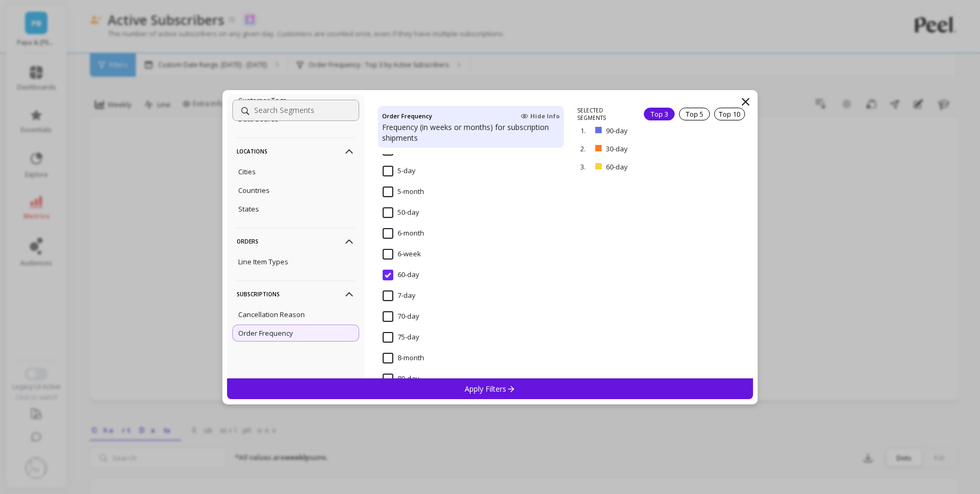 Image resolution: width=980 pixels, height=494 pixels. Describe the element at coordinates (659, 114) in the screenshot. I see `div: Top 3` at that location.